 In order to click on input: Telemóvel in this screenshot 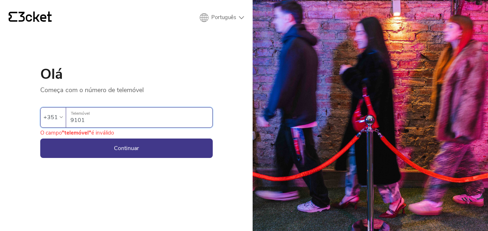, I will do `click(141, 117)`.